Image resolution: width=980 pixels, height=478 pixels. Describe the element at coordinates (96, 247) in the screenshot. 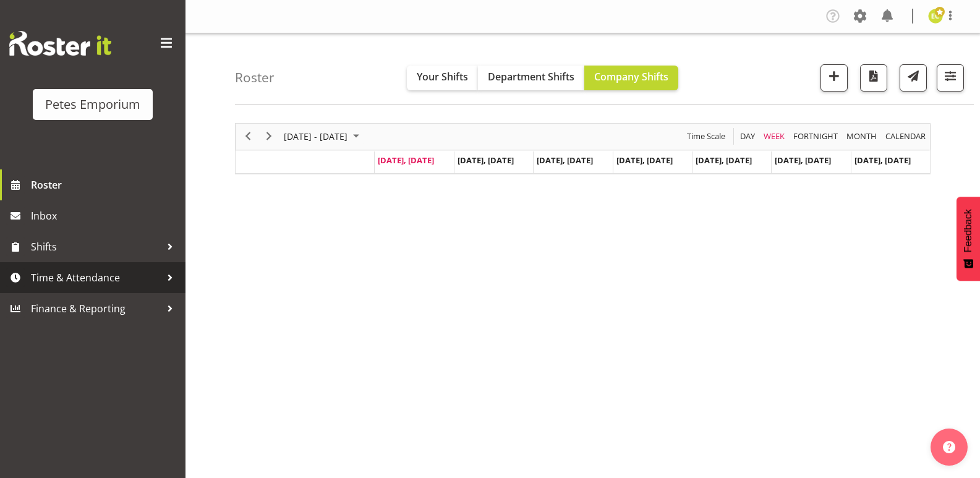

I see `span: Shifts` at that location.